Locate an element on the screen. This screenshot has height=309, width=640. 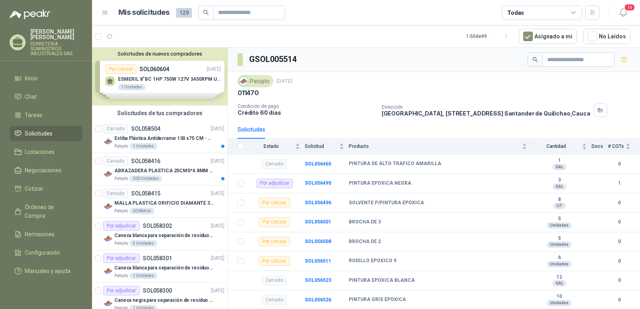
p: SOL058416 is located at coordinates (146, 161).